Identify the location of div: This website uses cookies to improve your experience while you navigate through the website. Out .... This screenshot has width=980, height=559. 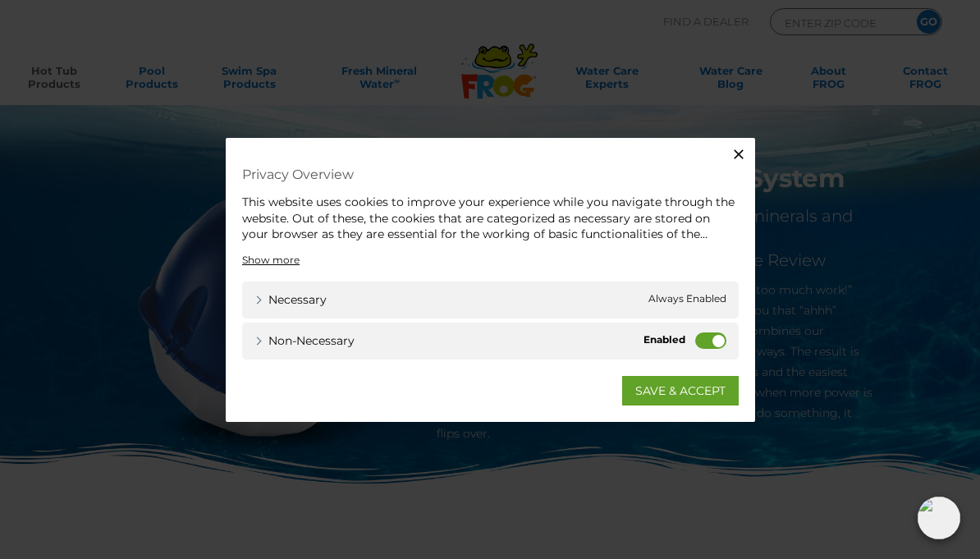
(490, 218).